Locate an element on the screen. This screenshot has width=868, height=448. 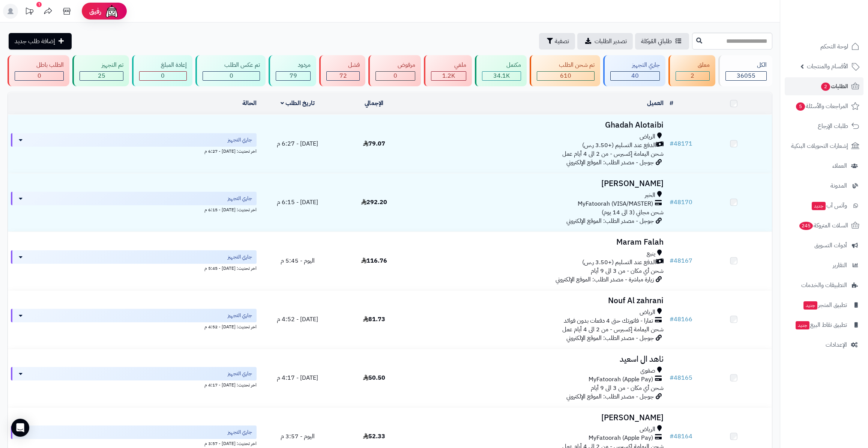
a: إشعارات التحويلات البنكية is located at coordinates (824, 146).